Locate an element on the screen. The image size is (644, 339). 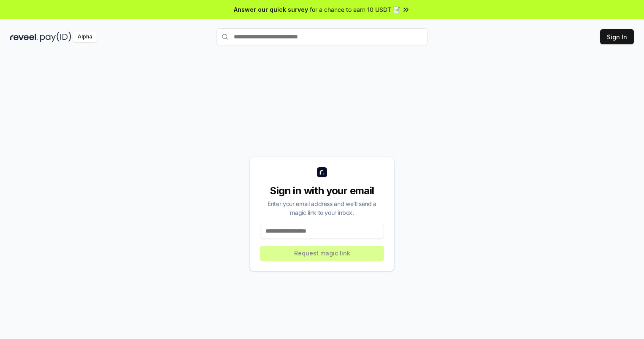
img: pay_id is located at coordinates (56, 37).